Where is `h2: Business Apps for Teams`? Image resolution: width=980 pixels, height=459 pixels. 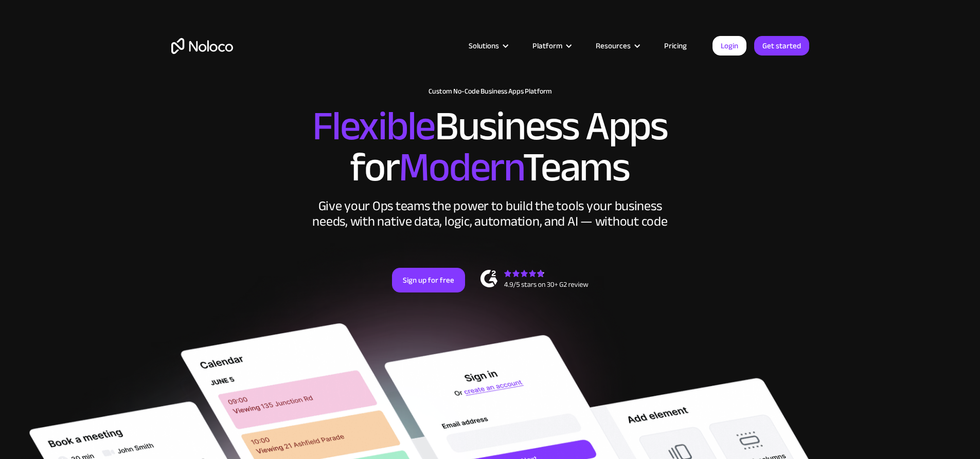
h2: Business Apps for Teams is located at coordinates (491, 147).